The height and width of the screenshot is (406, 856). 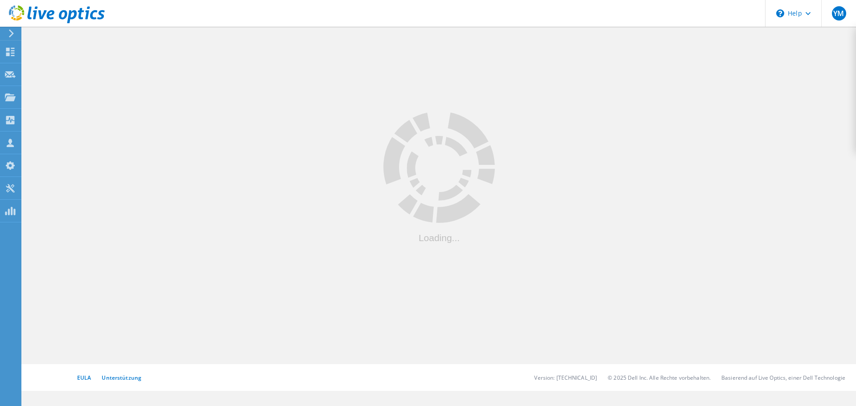 What do you see at coordinates (84, 378) in the screenshot?
I see `a: EULA` at bounding box center [84, 378].